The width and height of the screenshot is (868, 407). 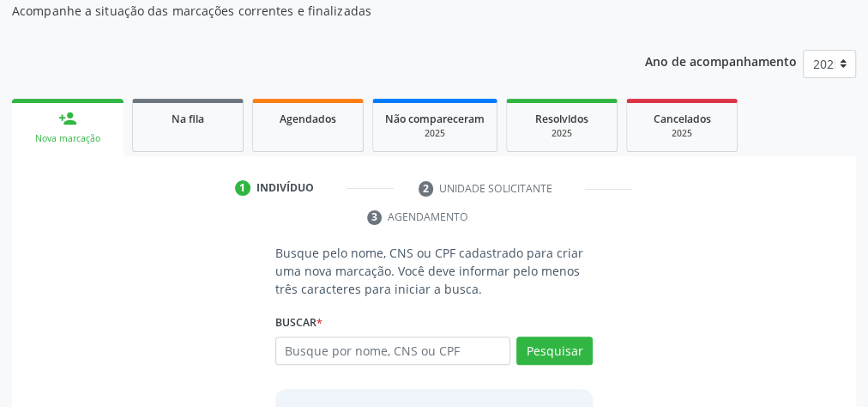 I want to click on label: Buscar, so click(x=299, y=323).